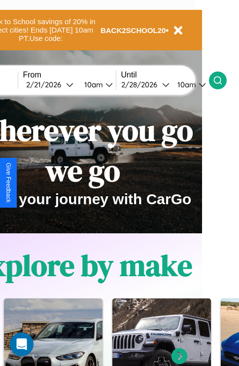 This screenshot has width=239, height=366. I want to click on label: Until, so click(165, 75).